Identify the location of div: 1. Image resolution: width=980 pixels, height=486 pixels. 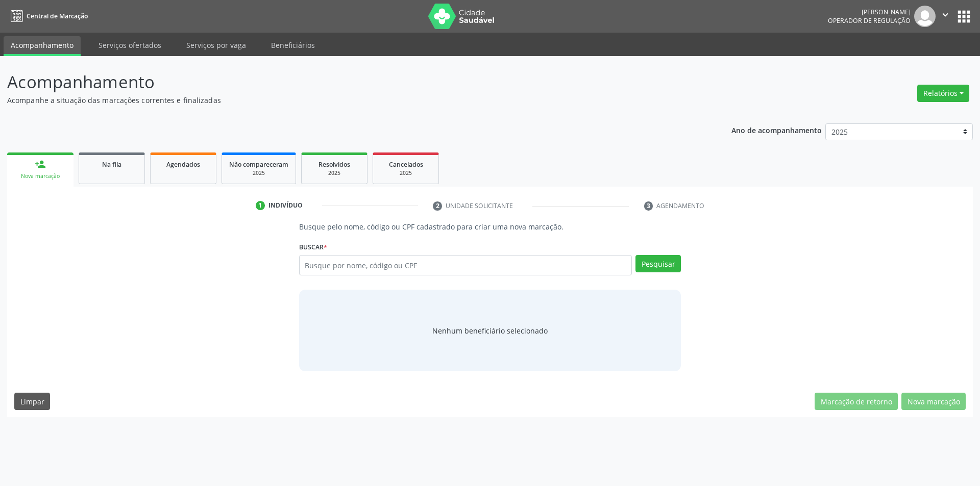
(260, 206).